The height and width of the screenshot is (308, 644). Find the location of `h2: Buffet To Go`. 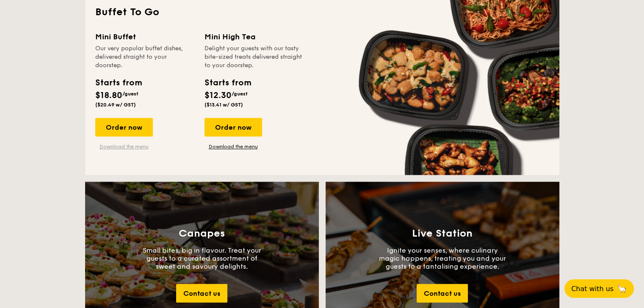

h2: Buffet To Go is located at coordinates (323, 12).